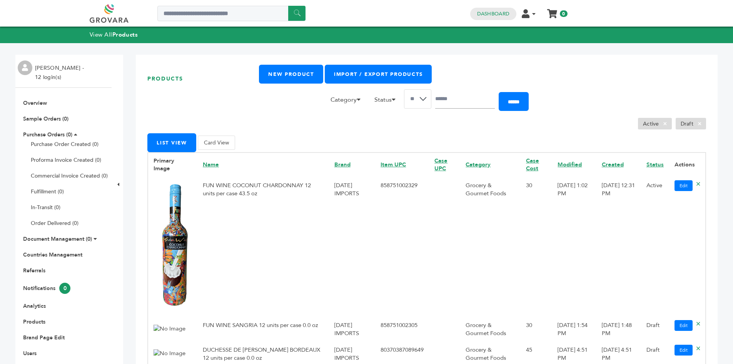 The image size is (733, 364). What do you see at coordinates (66, 160) in the screenshot?
I see `a: Proforma Invoice Created (0)` at bounding box center [66, 160].